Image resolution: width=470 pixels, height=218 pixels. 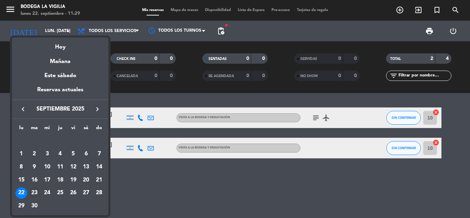 I want to click on div: 15, so click(x=21, y=180).